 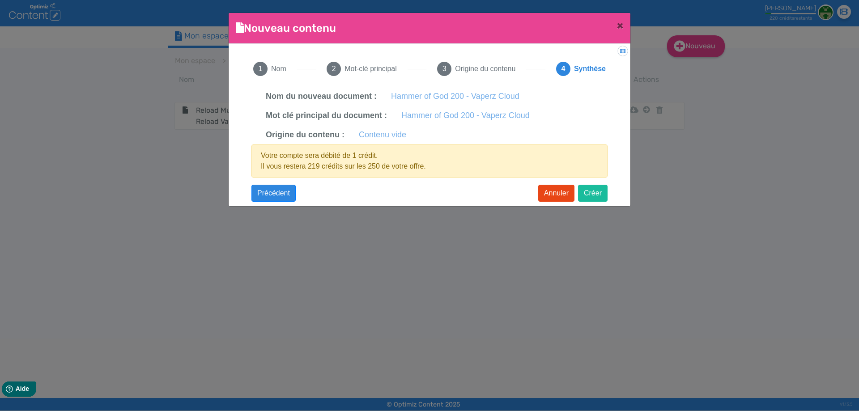 I want to click on span: Il vous restera 219 crédits sur les 250 de votre offre, so click(x=342, y=166).